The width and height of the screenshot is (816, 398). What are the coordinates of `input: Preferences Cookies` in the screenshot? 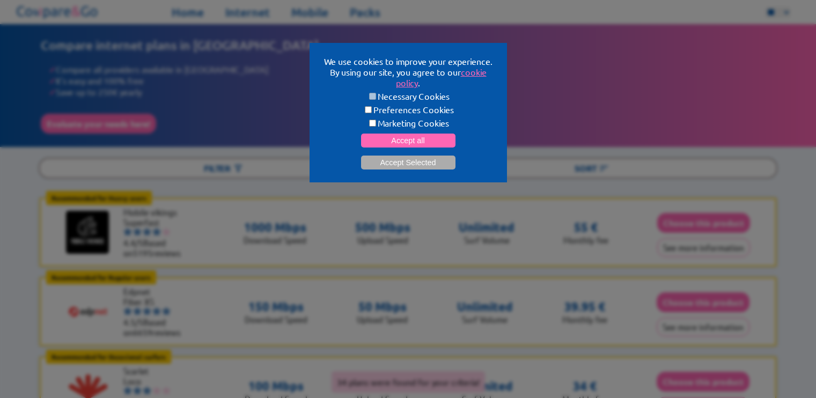 It's located at (368, 109).